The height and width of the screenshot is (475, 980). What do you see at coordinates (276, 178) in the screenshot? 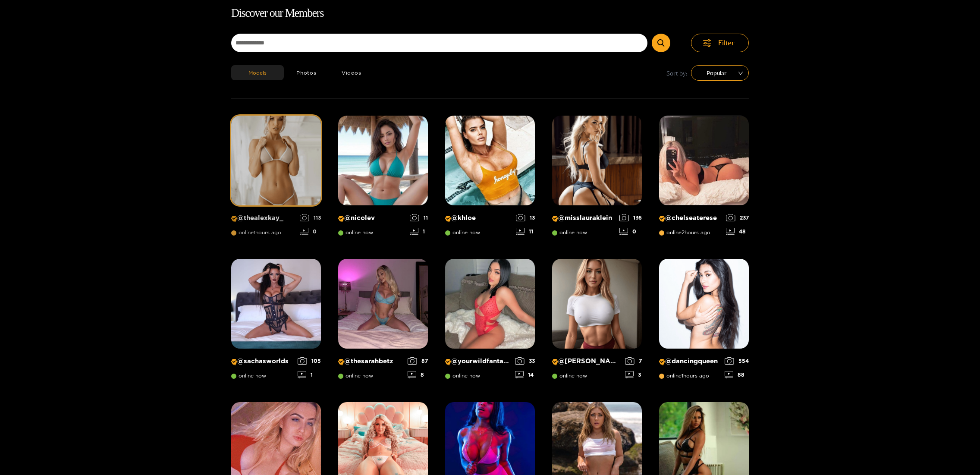
I see `a: Creator Profile Image: thealexkay_@thealexkay_online1hours ago1130` at bounding box center [276, 178].